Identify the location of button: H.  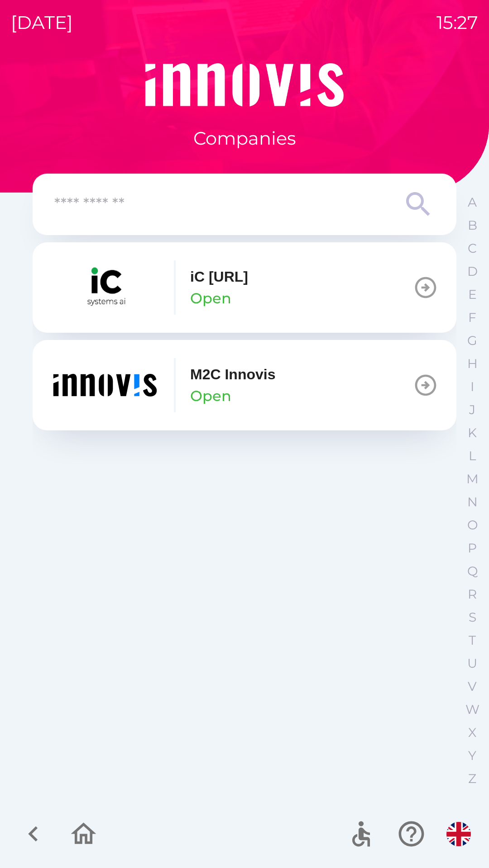
(472, 364).